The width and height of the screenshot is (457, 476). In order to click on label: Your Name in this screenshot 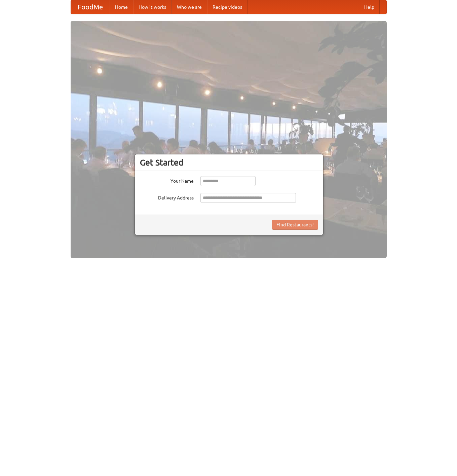, I will do `click(167, 180)`.